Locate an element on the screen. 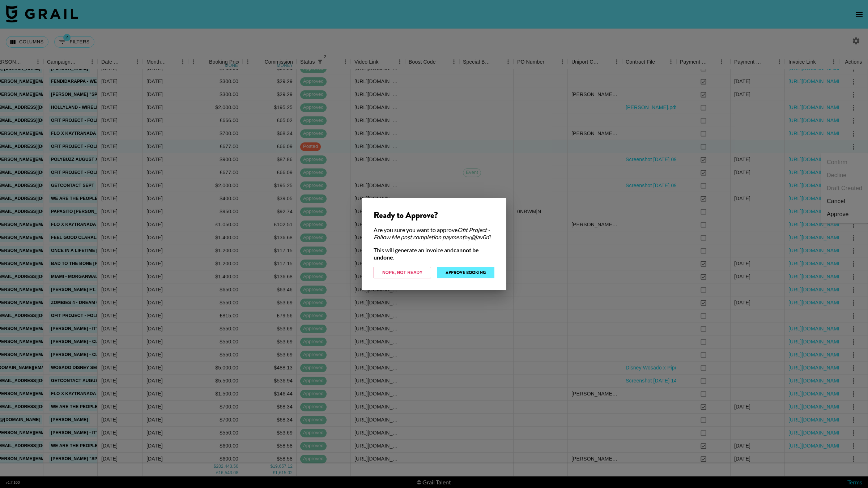  div: Are you sure you want to approve by ? is located at coordinates (434, 233).